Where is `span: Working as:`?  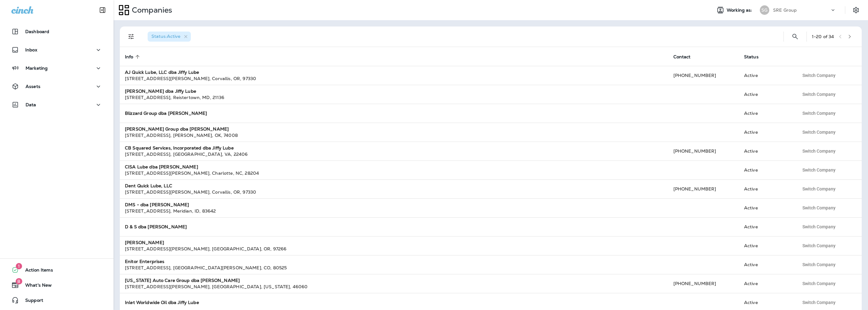 span: Working as: is located at coordinates (740, 10).